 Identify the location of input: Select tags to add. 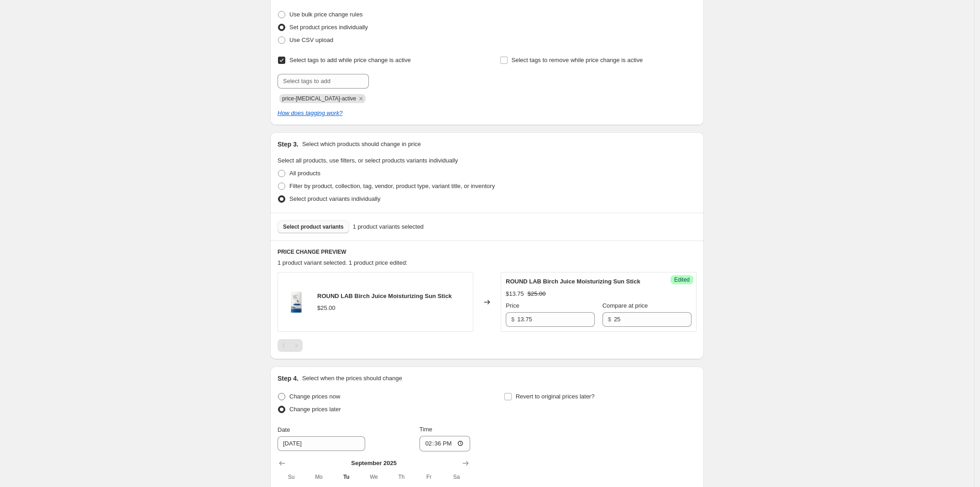
(323, 81).